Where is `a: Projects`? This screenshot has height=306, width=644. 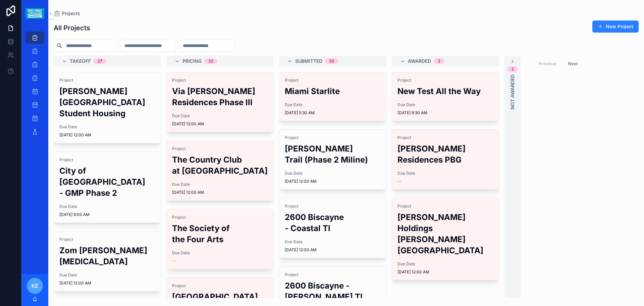 a: Projects is located at coordinates (67, 13).